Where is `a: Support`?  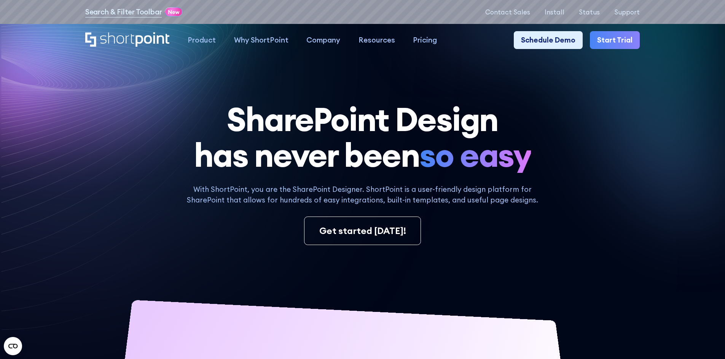
a: Support is located at coordinates (626, 12).